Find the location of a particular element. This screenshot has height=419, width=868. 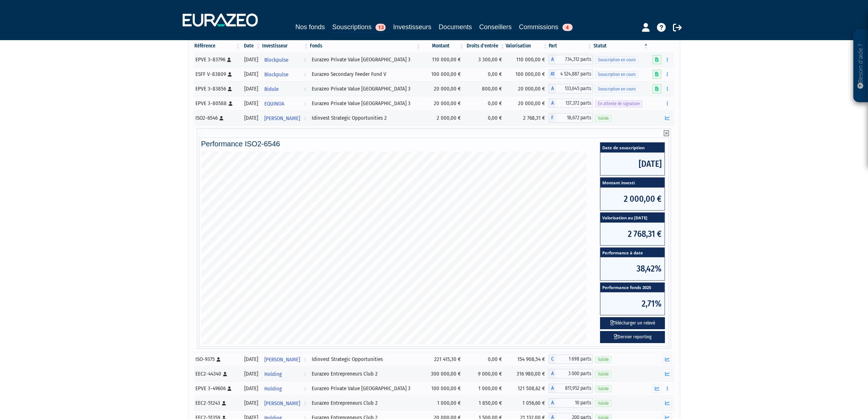

img: 1732889491-logotype_eurazeo_blanc_rvb.png is located at coordinates (220, 20).